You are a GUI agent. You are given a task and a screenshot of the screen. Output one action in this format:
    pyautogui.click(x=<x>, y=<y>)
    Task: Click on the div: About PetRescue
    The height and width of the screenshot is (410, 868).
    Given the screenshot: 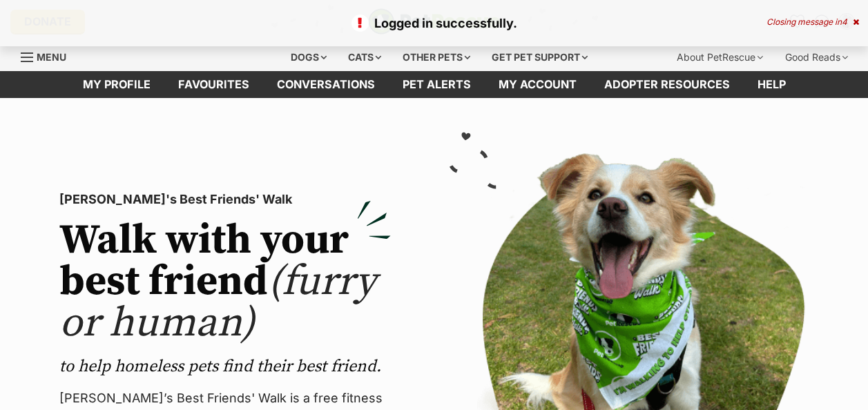 What is the action you would take?
    pyautogui.click(x=720, y=57)
    